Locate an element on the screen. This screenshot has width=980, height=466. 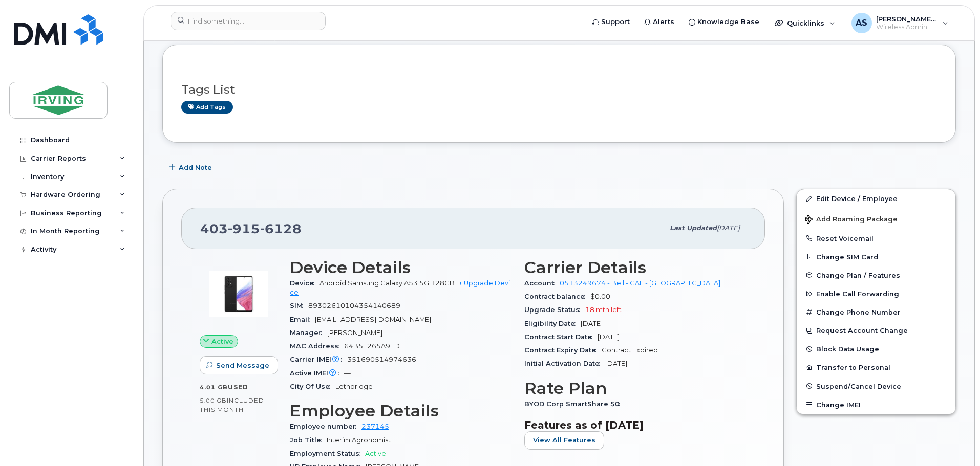
div: Quicklinks is located at coordinates (805, 23).